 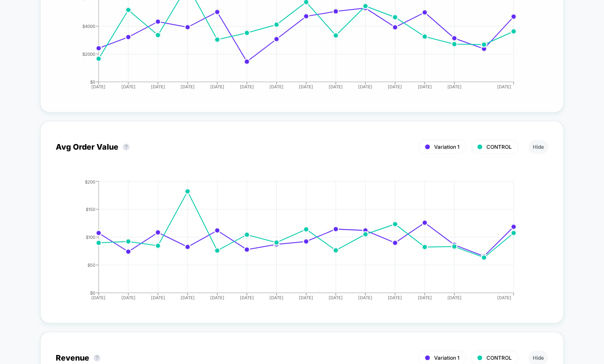 I want to click on tspan: $50, so click(x=91, y=265).